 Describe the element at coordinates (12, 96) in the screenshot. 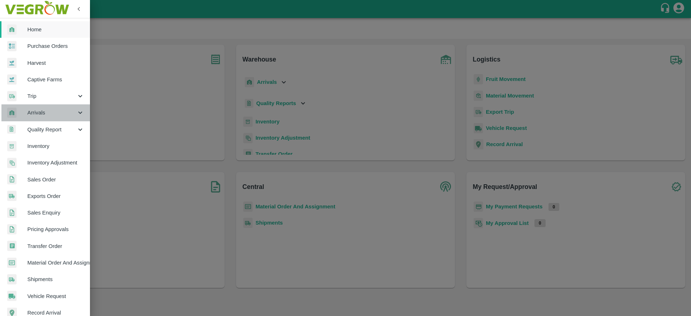

I see `img: delivery` at that location.